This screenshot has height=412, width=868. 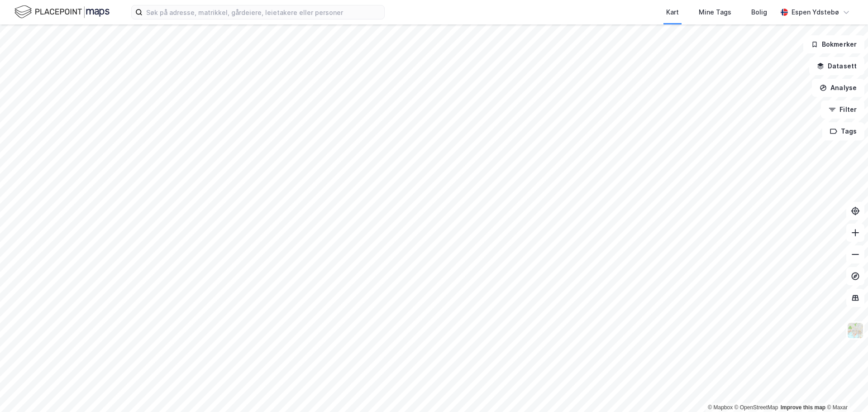 I want to click on button: Analyse, so click(x=838, y=88).